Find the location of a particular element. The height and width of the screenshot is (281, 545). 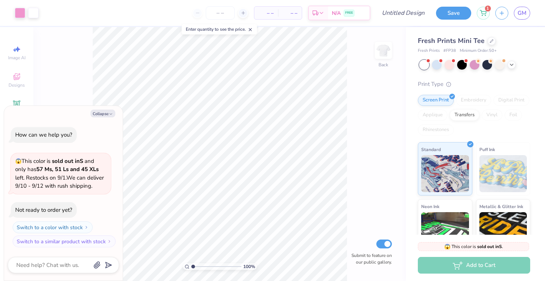

button: Save is located at coordinates (453, 13).